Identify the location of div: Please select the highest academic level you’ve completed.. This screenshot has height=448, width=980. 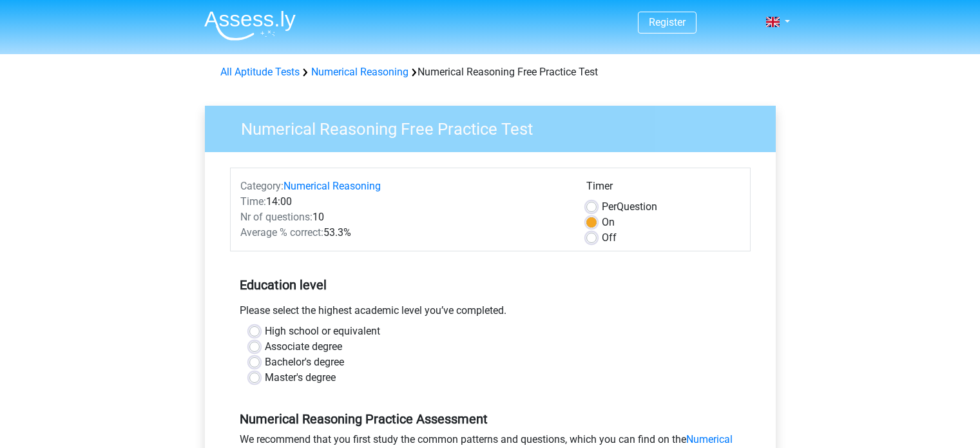
(490, 313).